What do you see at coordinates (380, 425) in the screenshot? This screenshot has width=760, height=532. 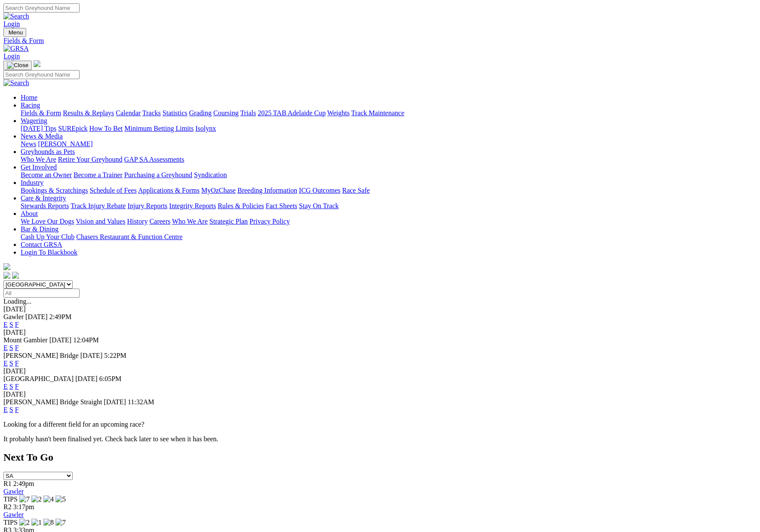 I see `p: Looking for a different field for an upcoming race?` at bounding box center [380, 425].